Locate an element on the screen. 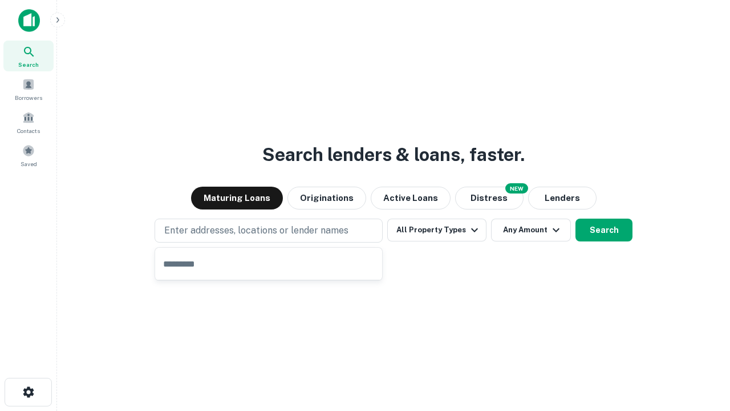  span: Search is located at coordinates (29, 64).